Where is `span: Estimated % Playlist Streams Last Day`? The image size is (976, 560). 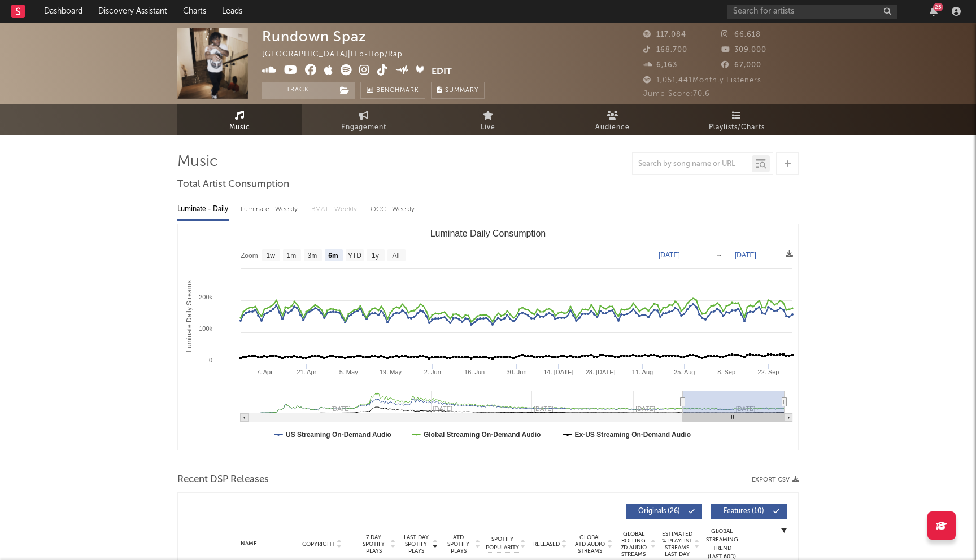
span: Estimated % Playlist Streams Last Day is located at coordinates (676, 544).